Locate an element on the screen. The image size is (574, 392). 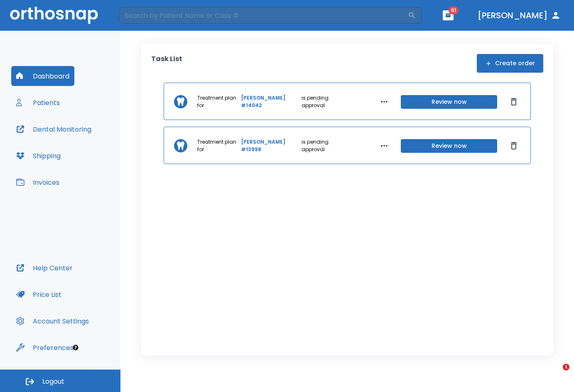
button: Account Settings is located at coordinates (52, 321).